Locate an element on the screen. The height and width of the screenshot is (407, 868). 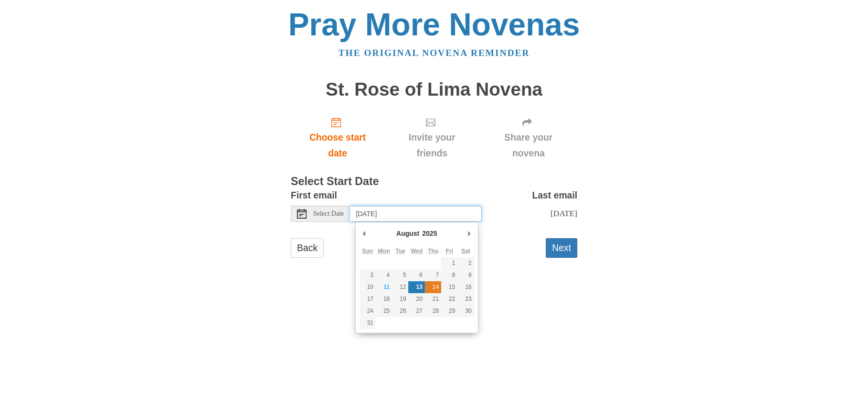
div: 2025 is located at coordinates (429, 233).